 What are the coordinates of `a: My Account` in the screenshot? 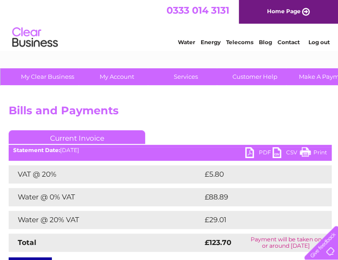 It's located at (117, 76).